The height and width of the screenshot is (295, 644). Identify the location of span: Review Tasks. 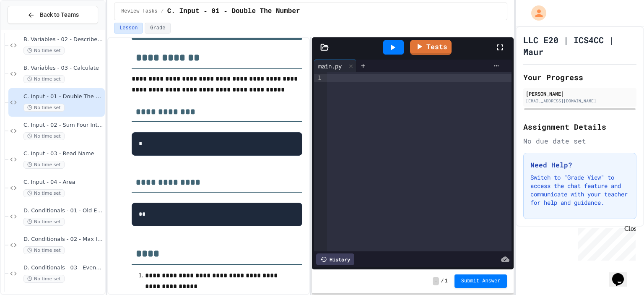
(139, 11).